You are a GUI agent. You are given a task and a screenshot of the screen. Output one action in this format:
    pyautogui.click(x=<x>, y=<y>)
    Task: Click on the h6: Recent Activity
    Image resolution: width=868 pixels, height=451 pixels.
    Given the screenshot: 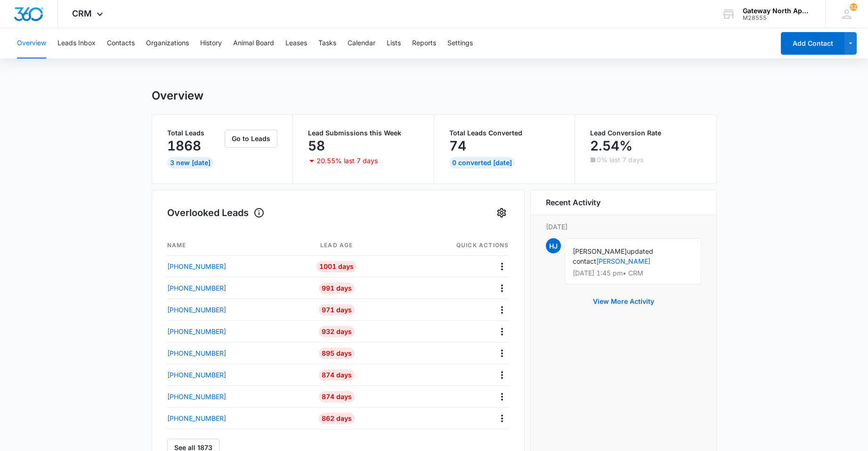 What is the action you would take?
    pyautogui.click(x=574, y=202)
    